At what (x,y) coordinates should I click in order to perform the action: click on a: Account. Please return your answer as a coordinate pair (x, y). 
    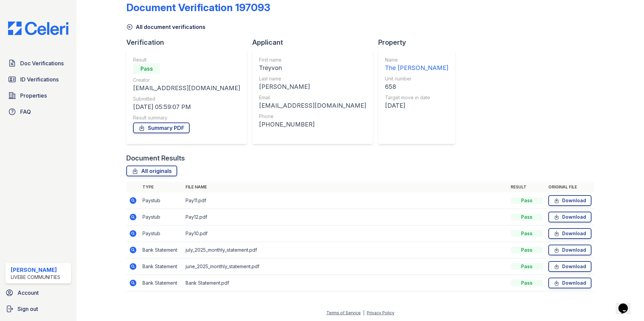
    Looking at the image, I should click on (38, 293).